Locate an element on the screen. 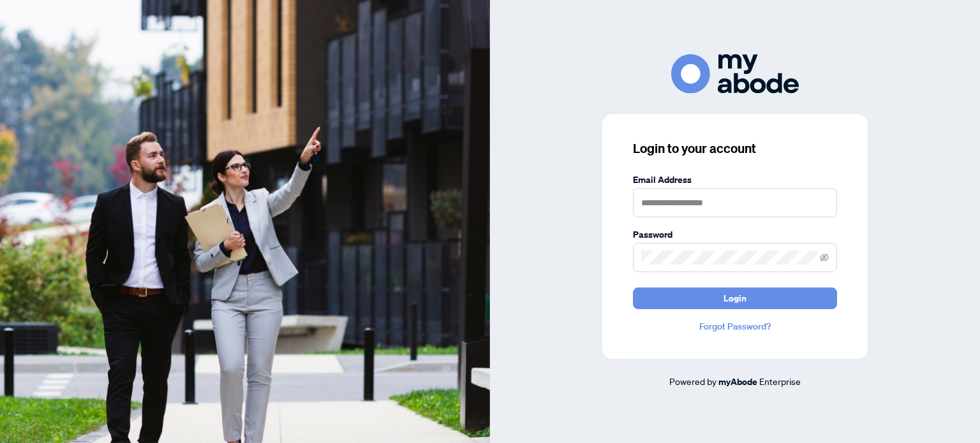 Image resolution: width=980 pixels, height=443 pixels. img: ma-logo is located at coordinates (735, 74).